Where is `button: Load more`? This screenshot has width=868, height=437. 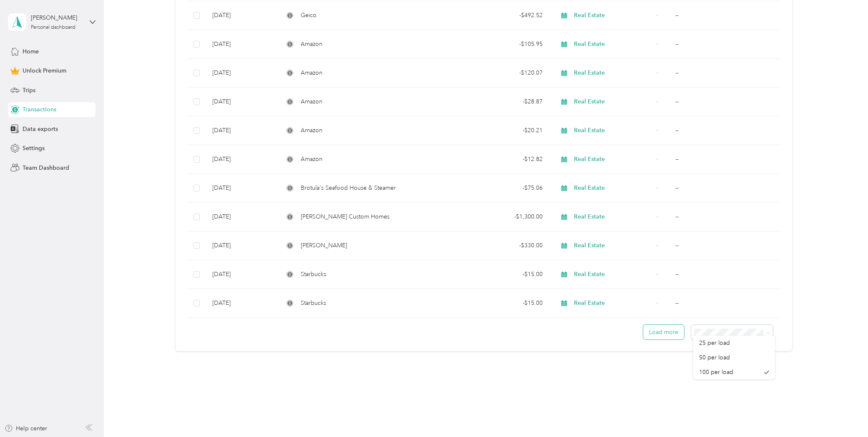
button: Load more is located at coordinates (664, 332).